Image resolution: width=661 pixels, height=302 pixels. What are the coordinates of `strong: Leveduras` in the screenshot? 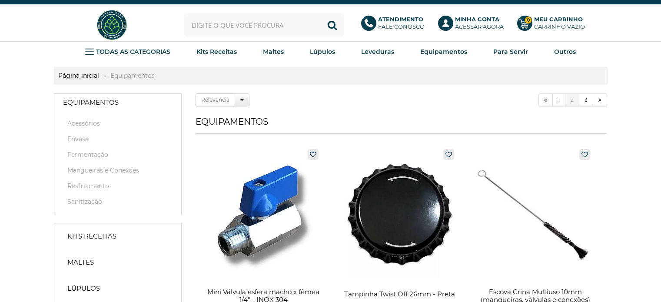 It's located at (377, 52).